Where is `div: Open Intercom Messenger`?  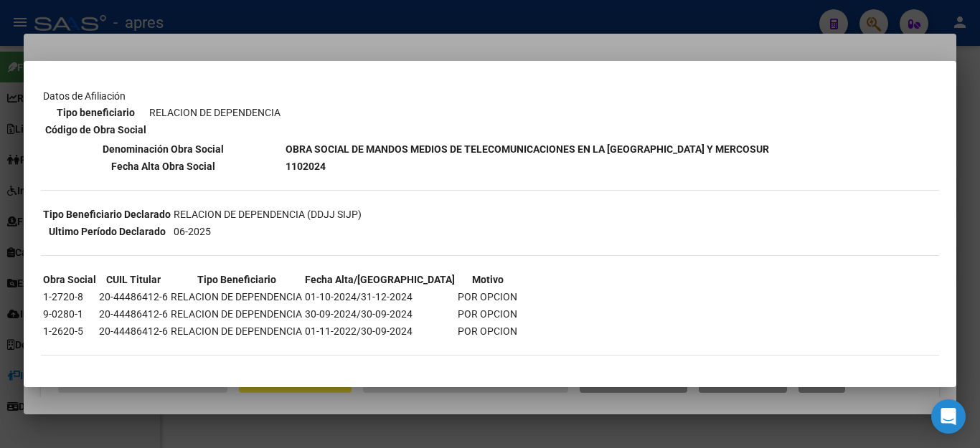
div: Open Intercom Messenger is located at coordinates (948, 416).